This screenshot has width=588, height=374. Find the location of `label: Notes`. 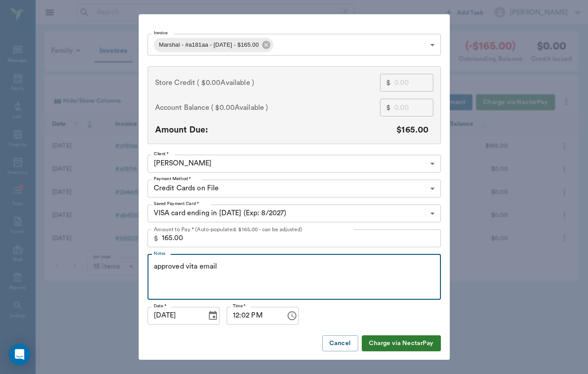

label: Notes is located at coordinates (159, 254).